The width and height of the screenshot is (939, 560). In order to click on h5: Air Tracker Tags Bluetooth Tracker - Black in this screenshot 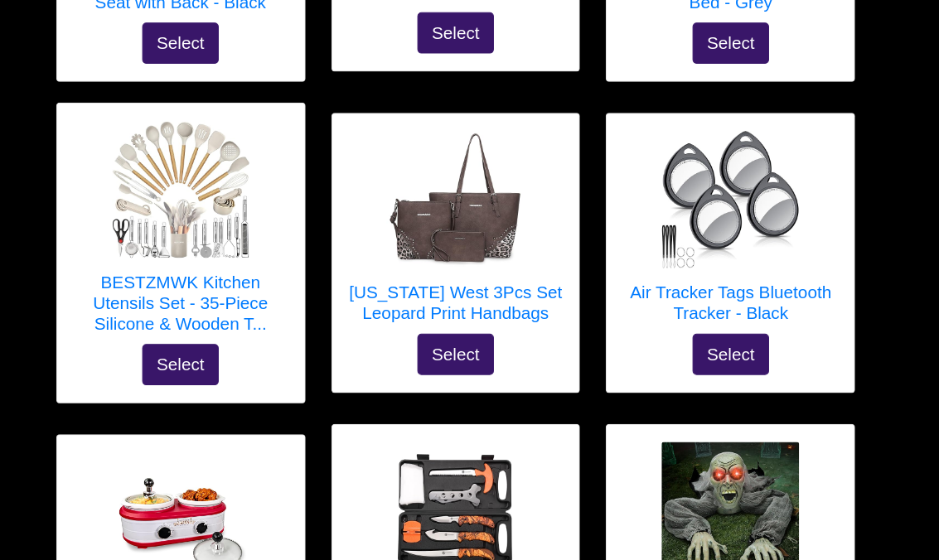, I will do `click(734, 311)`.